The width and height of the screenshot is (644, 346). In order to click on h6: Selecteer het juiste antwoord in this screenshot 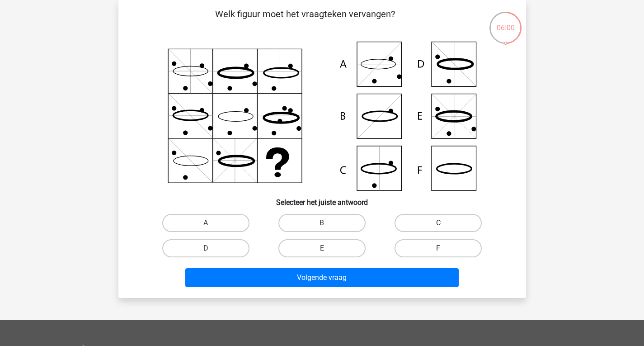, I will do `click(322, 199)`.